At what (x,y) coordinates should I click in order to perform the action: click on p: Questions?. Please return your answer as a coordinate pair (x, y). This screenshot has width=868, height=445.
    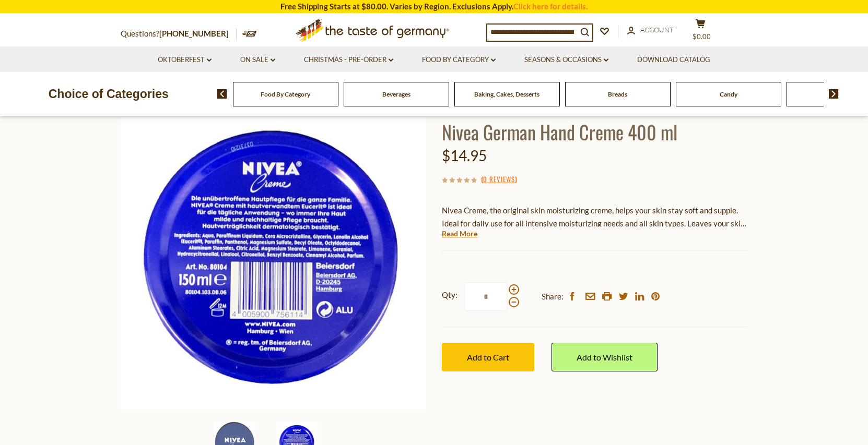
    Looking at the image, I should click on (179, 34).